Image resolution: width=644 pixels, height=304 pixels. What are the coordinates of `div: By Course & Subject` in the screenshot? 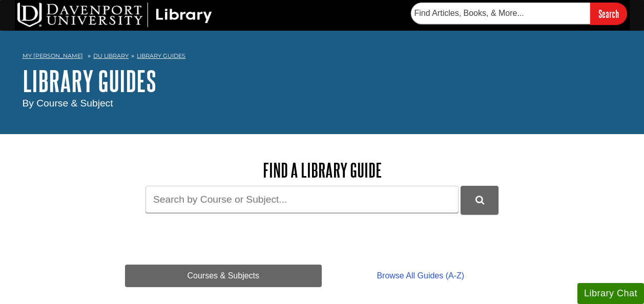 It's located at (323, 104).